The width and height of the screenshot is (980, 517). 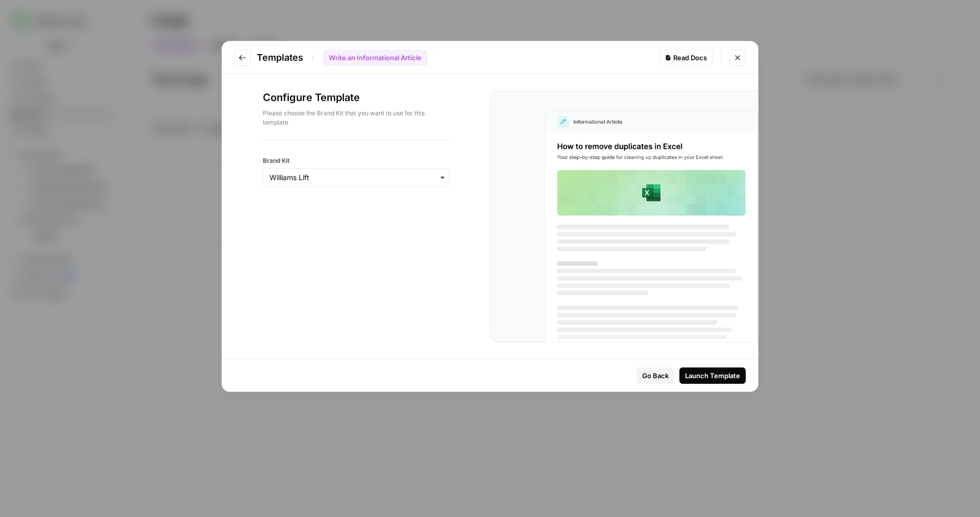 What do you see at coordinates (738, 58) in the screenshot?
I see `button: Close modal` at bounding box center [738, 58].